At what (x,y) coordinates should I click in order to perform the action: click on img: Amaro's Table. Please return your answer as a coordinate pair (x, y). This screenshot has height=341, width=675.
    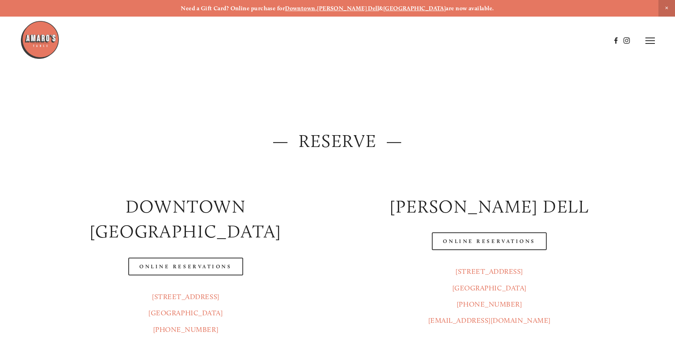
    Looking at the image, I should click on (40, 40).